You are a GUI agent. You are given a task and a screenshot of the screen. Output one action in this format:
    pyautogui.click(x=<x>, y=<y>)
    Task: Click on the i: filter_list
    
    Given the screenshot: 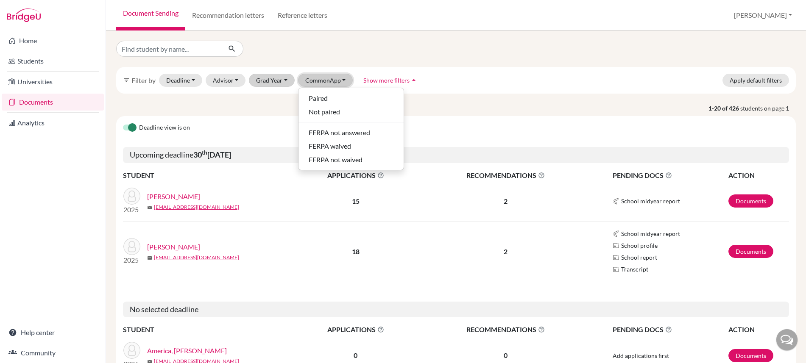 What is the action you would take?
    pyautogui.click(x=126, y=80)
    